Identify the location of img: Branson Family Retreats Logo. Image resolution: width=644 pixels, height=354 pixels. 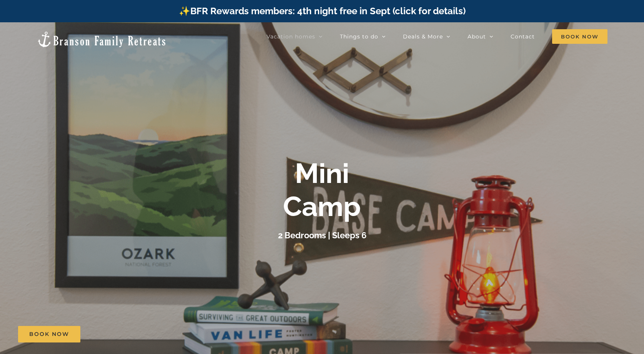
(102, 39).